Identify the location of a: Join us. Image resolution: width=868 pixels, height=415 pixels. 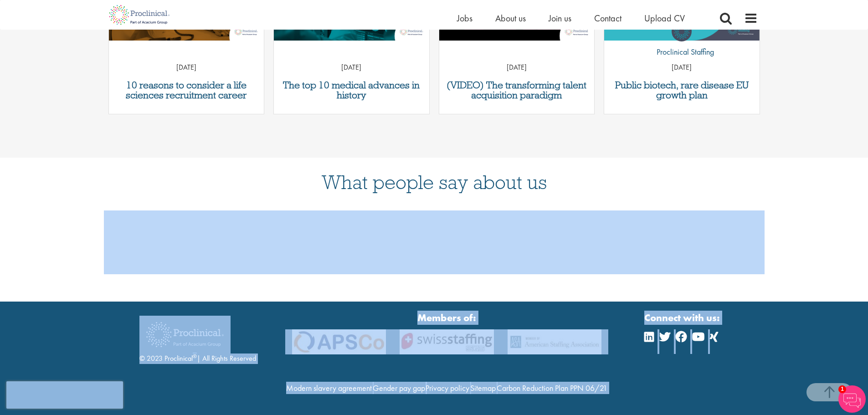
(560, 18).